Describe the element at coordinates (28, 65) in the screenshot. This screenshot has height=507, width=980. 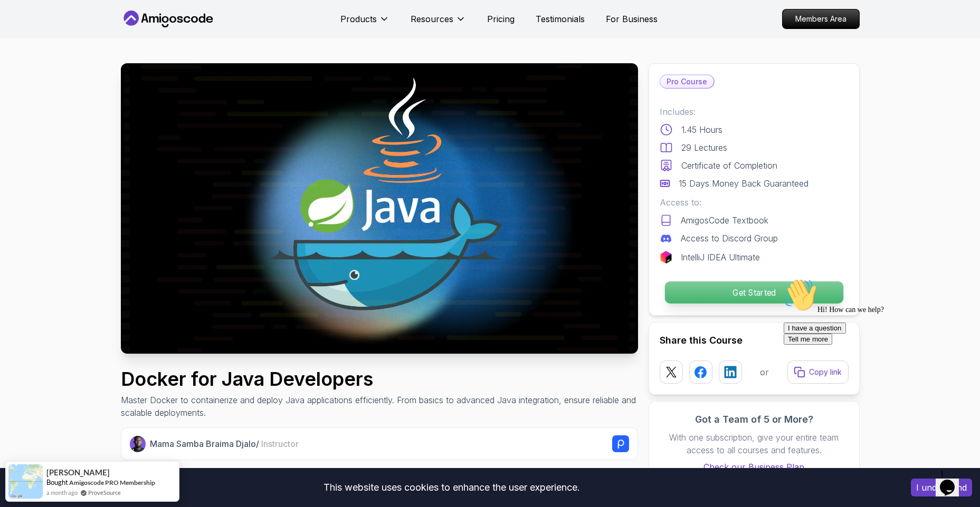
I see `button: Tell me more` at that location.